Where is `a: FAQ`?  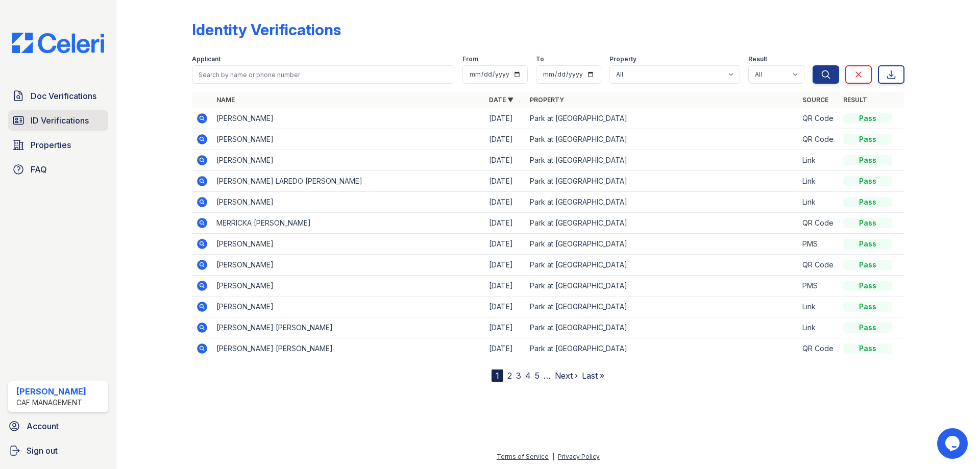
a: FAQ is located at coordinates (58, 170).